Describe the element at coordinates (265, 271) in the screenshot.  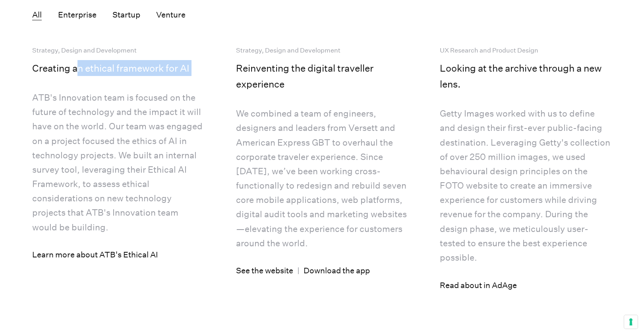
I see `a: See the website` at that location.